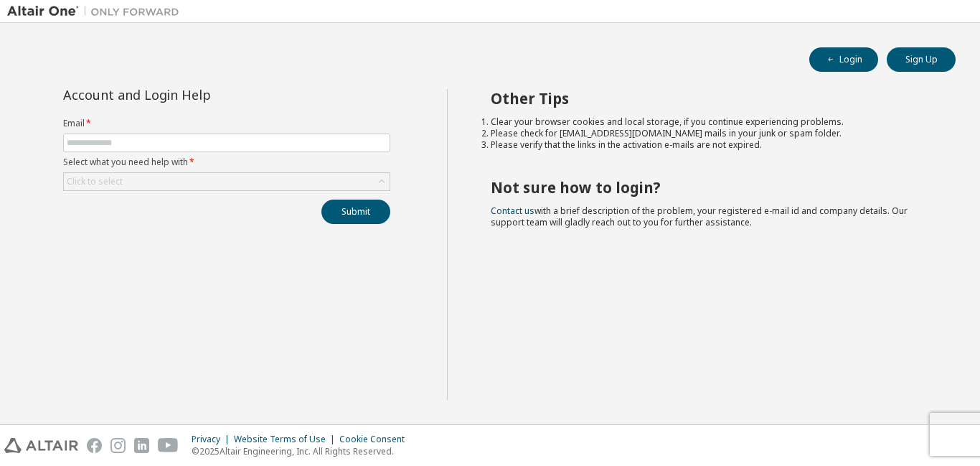  What do you see at coordinates (41, 445) in the screenshot?
I see `img: altair_logo.svg` at bounding box center [41, 445].